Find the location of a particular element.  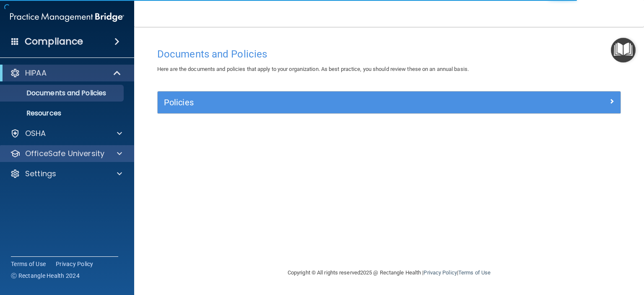

h4: Documents and Policies is located at coordinates (389, 54).